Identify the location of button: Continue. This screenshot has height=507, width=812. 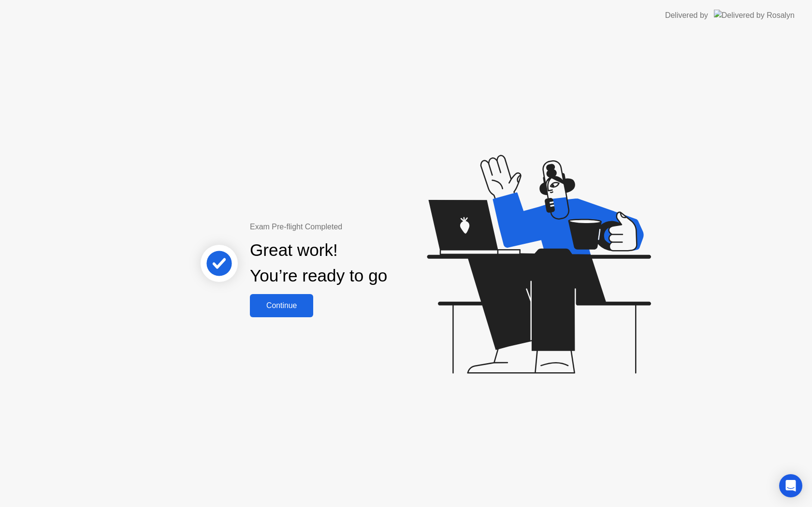
(282, 306).